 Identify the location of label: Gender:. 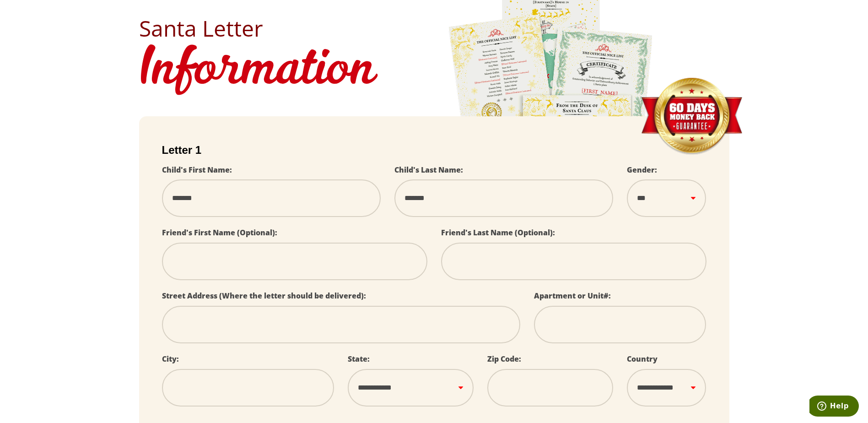
(642, 170).